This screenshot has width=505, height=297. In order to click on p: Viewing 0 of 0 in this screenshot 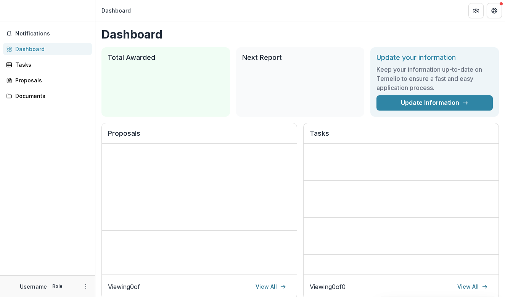, I will do `click(328, 287)`.